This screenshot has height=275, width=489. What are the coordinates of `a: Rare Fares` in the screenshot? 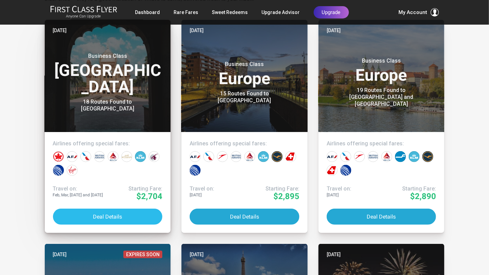 It's located at (186, 12).